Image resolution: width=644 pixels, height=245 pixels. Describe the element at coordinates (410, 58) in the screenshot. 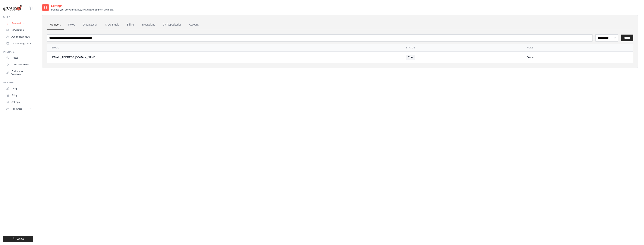

I see `span: You` at that location.